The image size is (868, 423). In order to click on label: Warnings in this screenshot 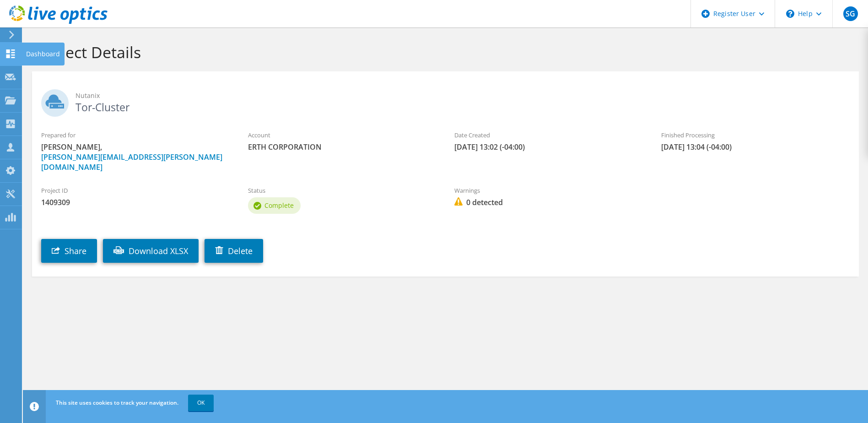, I will do `click(549, 191)`.